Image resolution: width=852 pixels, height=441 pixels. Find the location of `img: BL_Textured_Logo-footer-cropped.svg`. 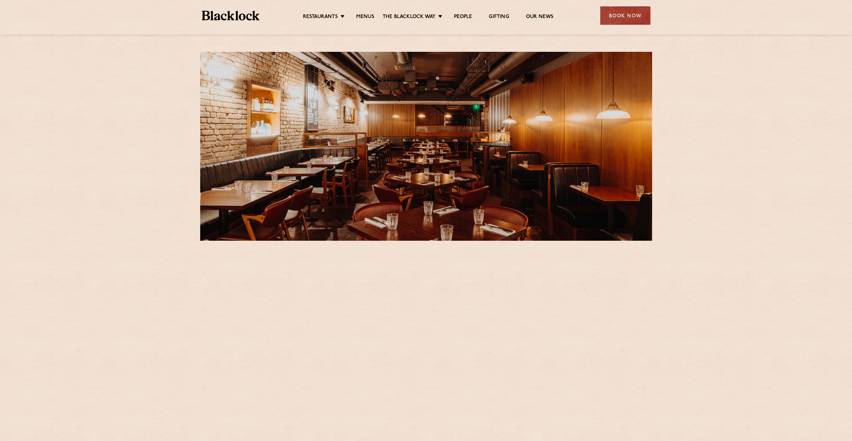

img: BL_Textured_Logo-footer-cropped.svg is located at coordinates (231, 15).